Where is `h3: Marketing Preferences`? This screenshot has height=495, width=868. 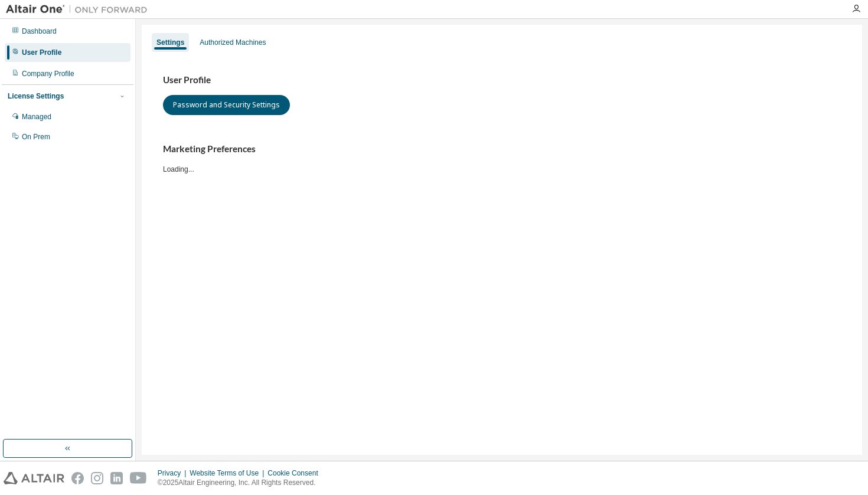
h3: Marketing Preferences is located at coordinates (502, 149).